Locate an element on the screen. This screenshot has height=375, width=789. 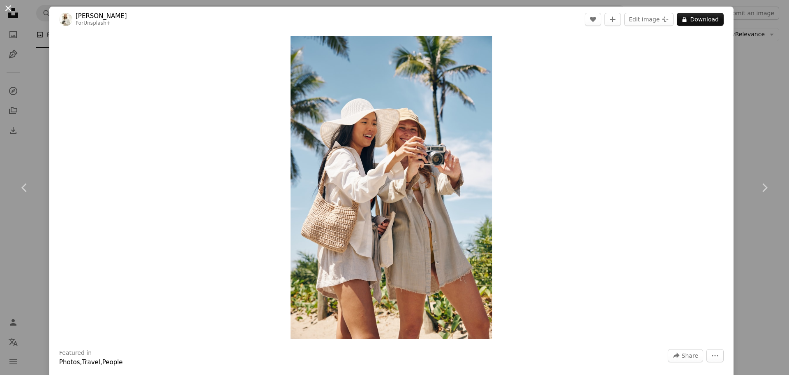
button: Zoom in on this image is located at coordinates (391, 187).